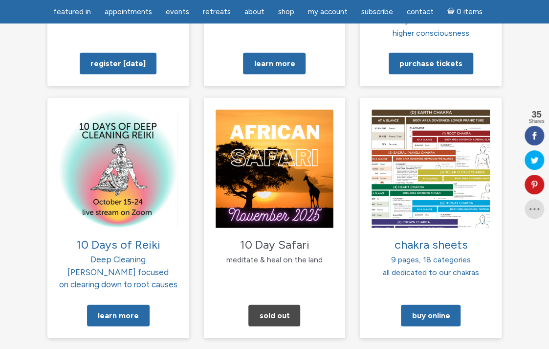 The image size is (549, 349). I want to click on a: About, so click(254, 12).